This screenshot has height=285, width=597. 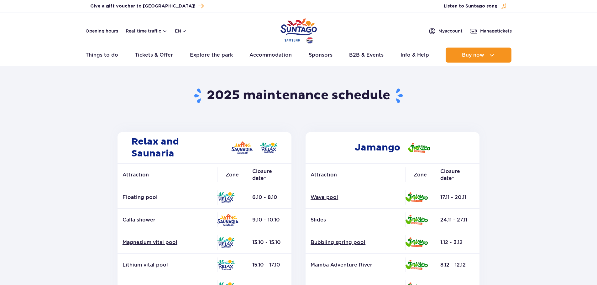 I want to click on a: Park of Poland, so click(x=298, y=30).